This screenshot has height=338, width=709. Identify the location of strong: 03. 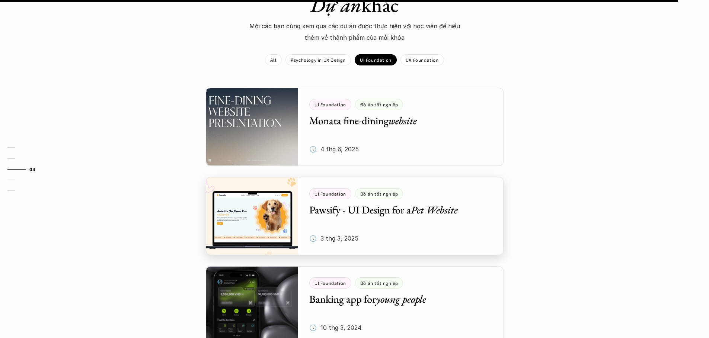
(32, 169).